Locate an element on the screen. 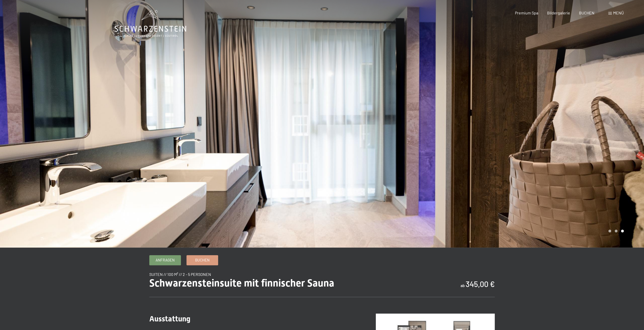 The width and height of the screenshot is (644, 330). a: Bildergalerie is located at coordinates (558, 13).